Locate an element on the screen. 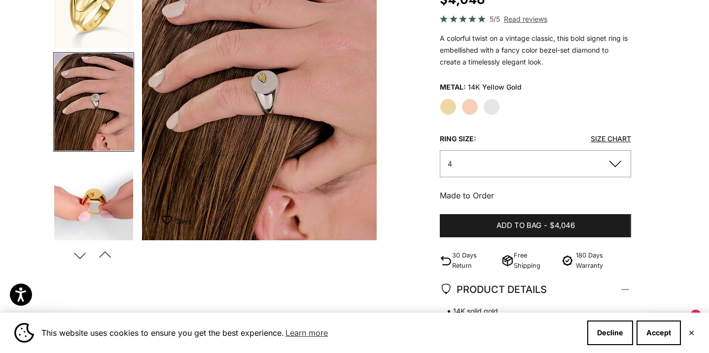 This screenshot has height=353, width=709. span: 4 is located at coordinates (449, 164).